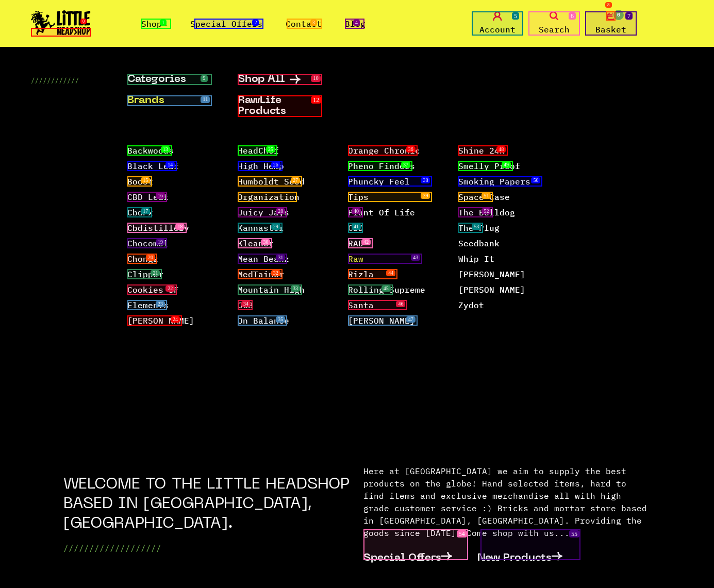  What do you see at coordinates (356, 259) in the screenshot?
I see `a: Raw` at bounding box center [356, 259].